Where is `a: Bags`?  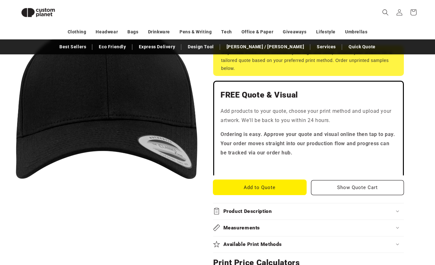
a: Bags is located at coordinates (133, 32).